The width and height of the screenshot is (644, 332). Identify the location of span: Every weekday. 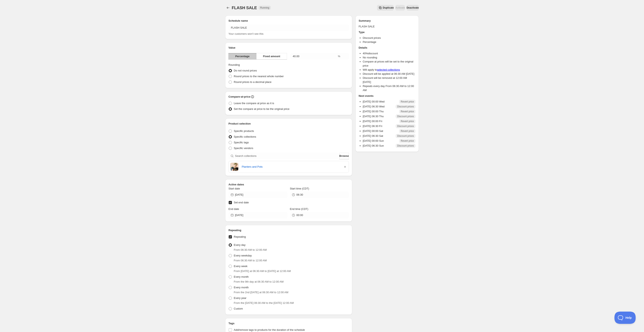
(243, 255).